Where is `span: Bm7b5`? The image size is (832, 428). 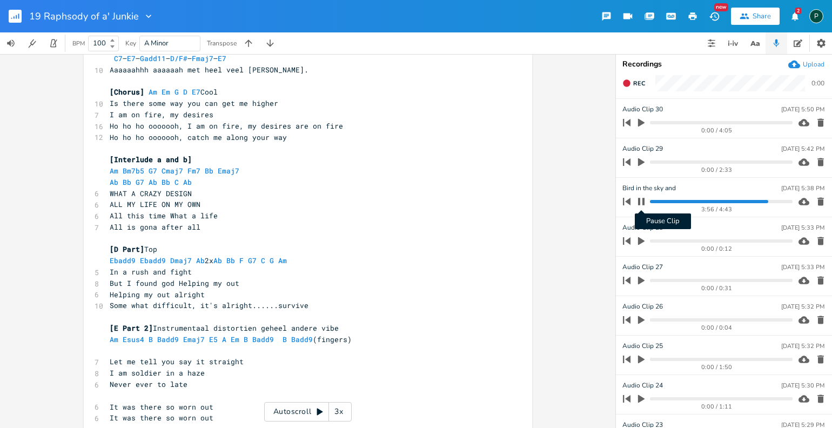 span: Bm7b5 is located at coordinates (133, 171).